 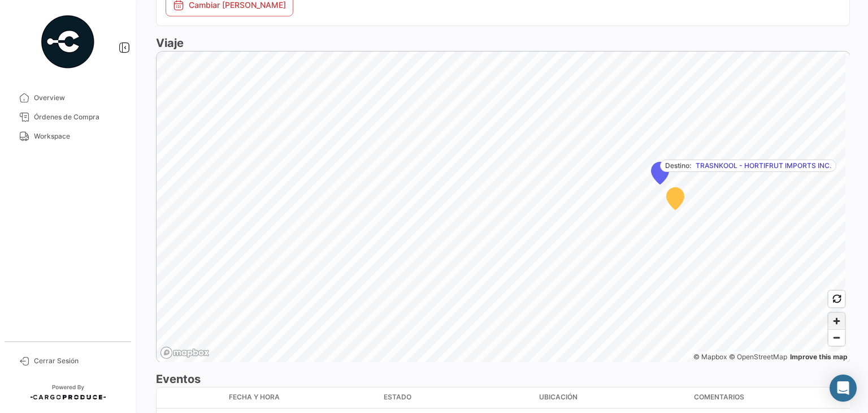 I want to click on button: Zoom in, so click(x=836, y=321).